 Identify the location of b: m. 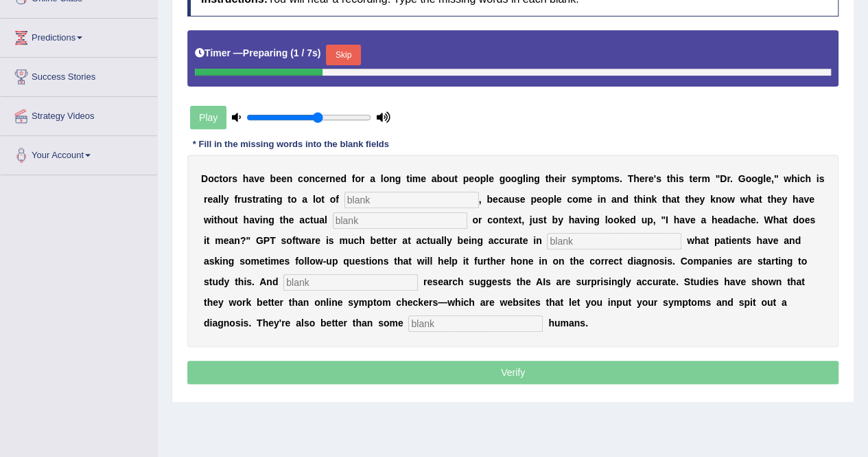
(610, 178).